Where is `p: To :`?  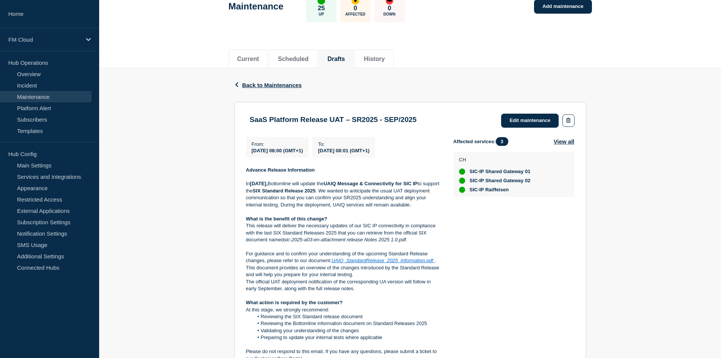
p: To : is located at coordinates (344, 144).